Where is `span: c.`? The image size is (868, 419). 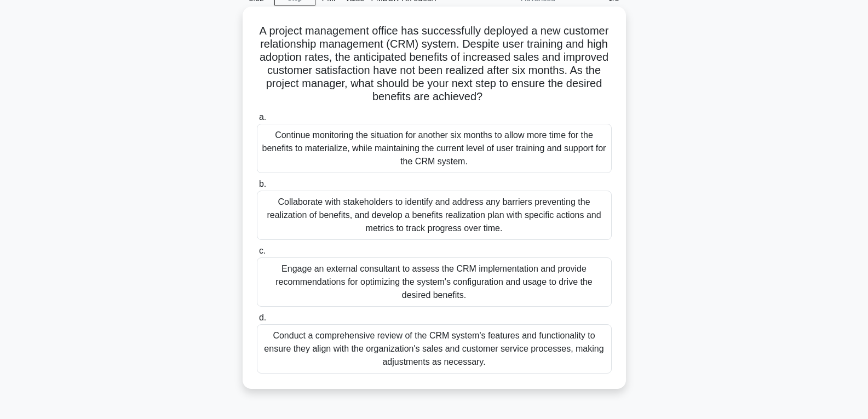 span: c. is located at coordinates (263, 250).